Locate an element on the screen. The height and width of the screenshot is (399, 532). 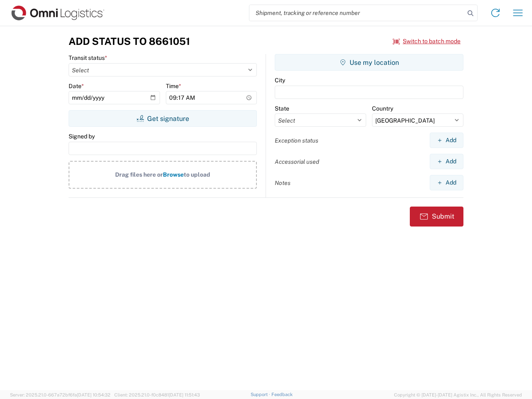
span: Browse is located at coordinates (173, 175).